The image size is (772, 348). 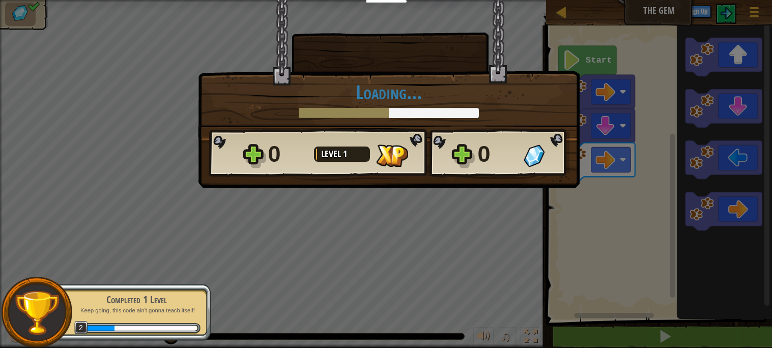 What do you see at coordinates (534, 156) in the screenshot?
I see `img: Gems Gained` at bounding box center [534, 156].